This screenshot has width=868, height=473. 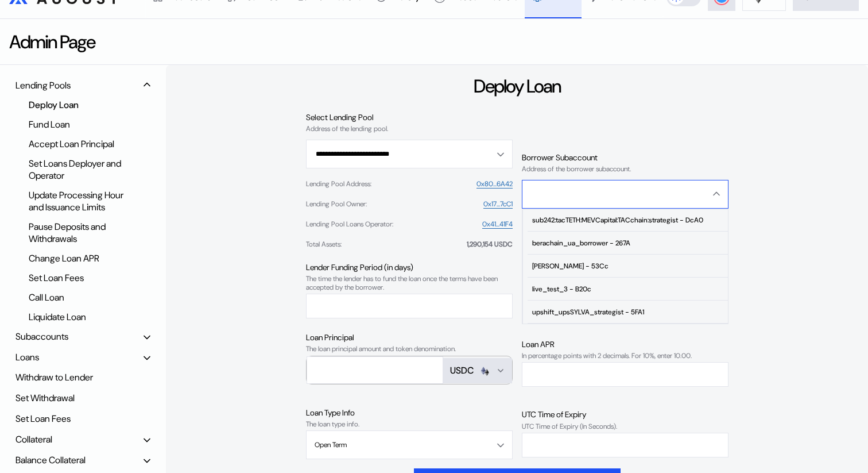 I want to click on div: Liquidate Loan, so click(x=79, y=317).